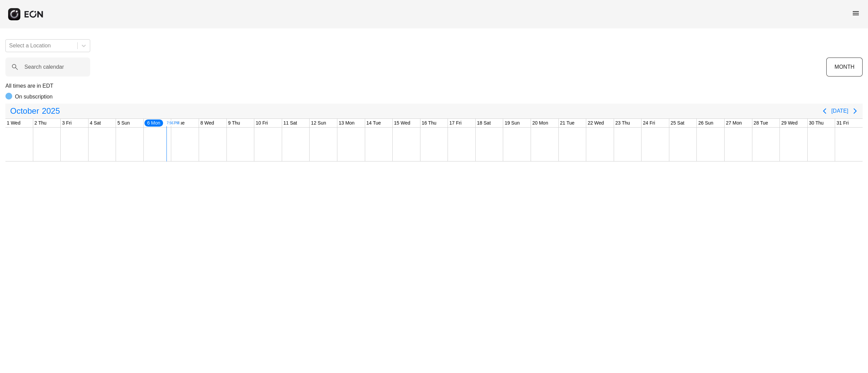 Image resolution: width=868 pixels, height=373 pixels. Describe the element at coordinates (761, 123) in the screenshot. I see `div: 28 Tue` at that location.